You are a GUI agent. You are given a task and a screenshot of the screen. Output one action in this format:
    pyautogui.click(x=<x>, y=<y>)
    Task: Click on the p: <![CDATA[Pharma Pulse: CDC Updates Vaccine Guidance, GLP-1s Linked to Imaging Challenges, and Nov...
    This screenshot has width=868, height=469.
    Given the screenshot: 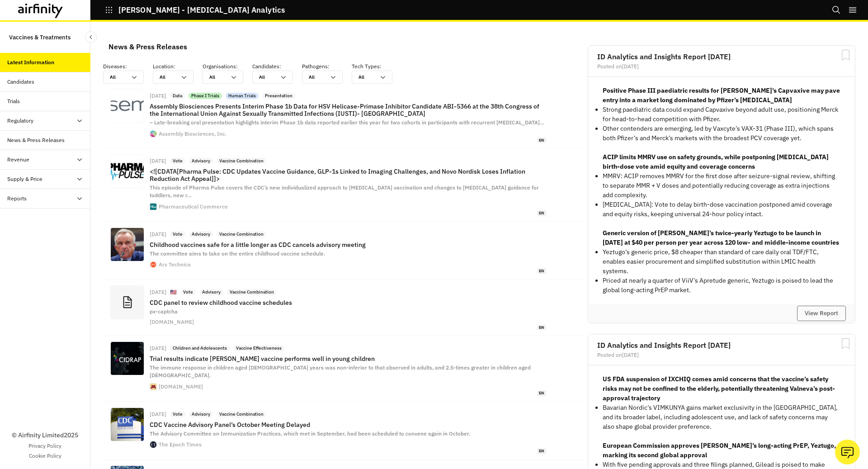 What is the action you would take?
    pyautogui.click(x=348, y=175)
    